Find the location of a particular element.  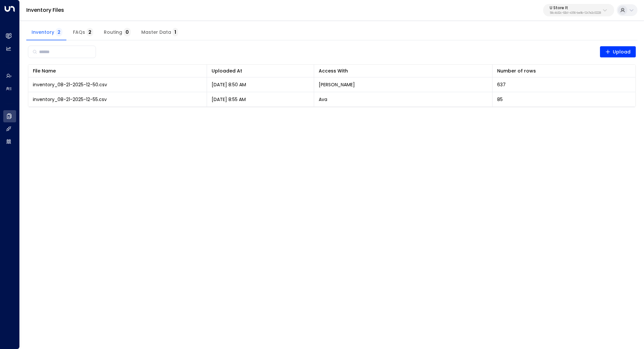

span: Routing is located at coordinates (117, 33).